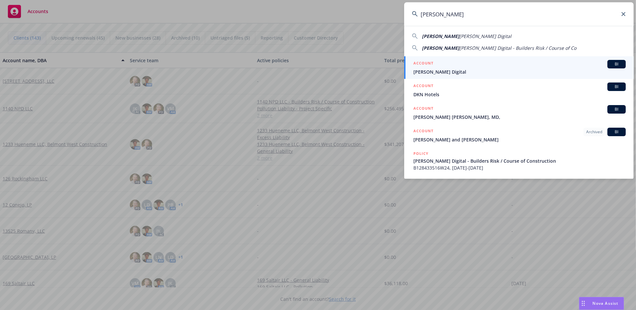  What do you see at coordinates (602, 304) in the screenshot?
I see `button: Nova Assist` at bounding box center [602, 304].